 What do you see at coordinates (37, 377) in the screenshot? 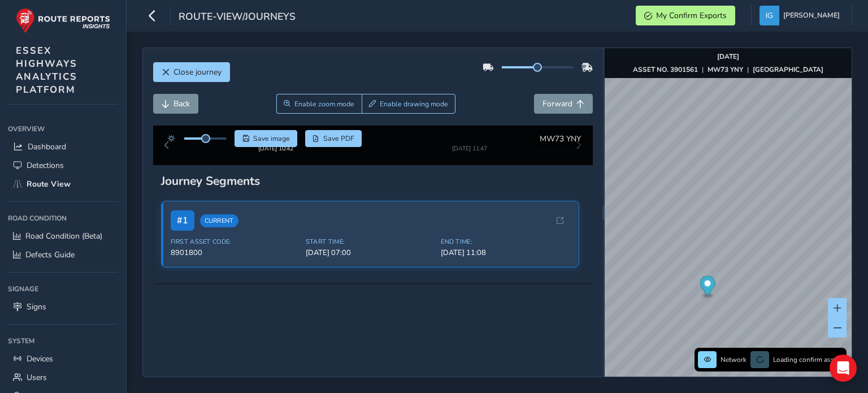
I see `span: Users` at bounding box center [37, 377].